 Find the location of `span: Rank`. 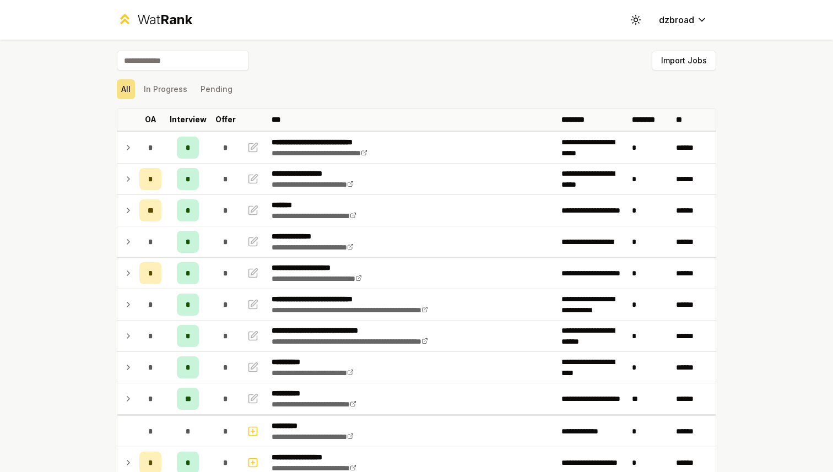

span: Rank is located at coordinates (176, 19).